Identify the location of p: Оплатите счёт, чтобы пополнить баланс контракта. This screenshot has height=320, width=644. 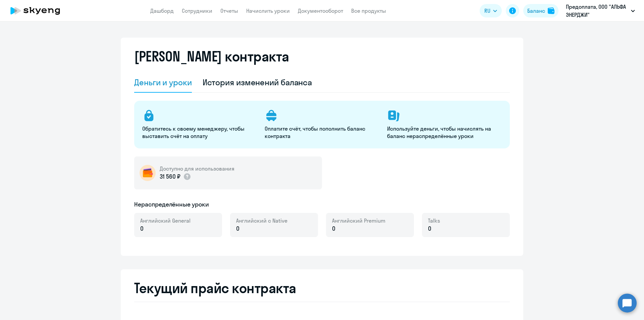
(322, 132).